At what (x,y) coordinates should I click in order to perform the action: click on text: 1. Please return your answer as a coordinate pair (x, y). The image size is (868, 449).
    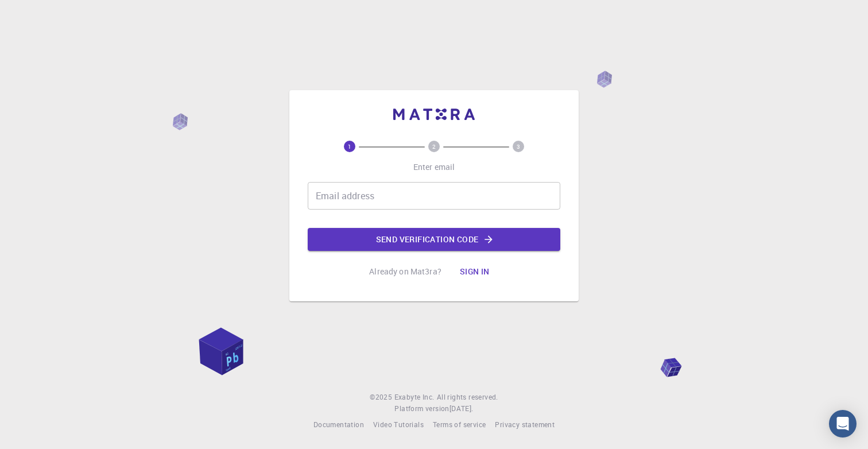
    Looking at the image, I should click on (349, 147).